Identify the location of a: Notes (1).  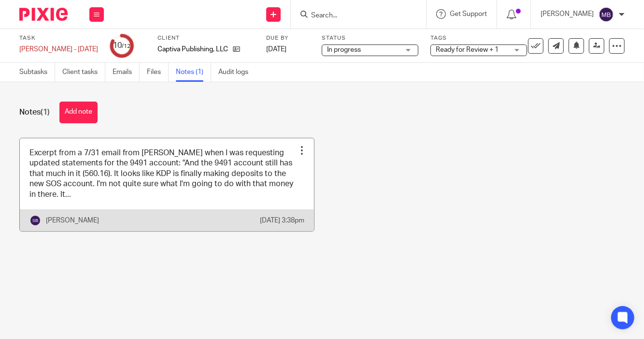
(193, 72).